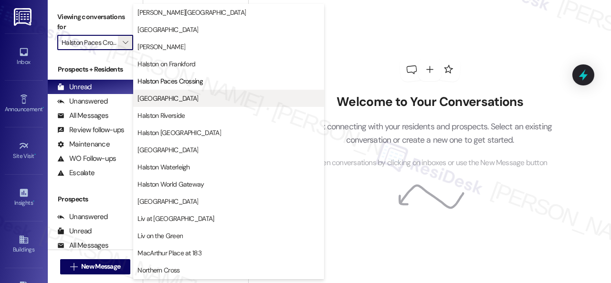 The image size is (611, 283). What do you see at coordinates (159, 270) in the screenshot?
I see `span: Northern Cross` at bounding box center [159, 270].